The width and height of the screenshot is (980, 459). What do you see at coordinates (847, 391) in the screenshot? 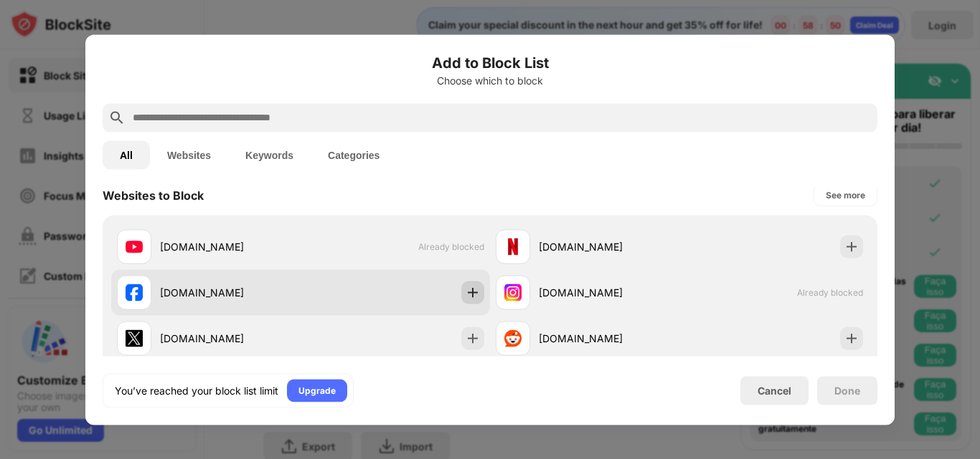
I see `div: Done` at bounding box center [847, 391].